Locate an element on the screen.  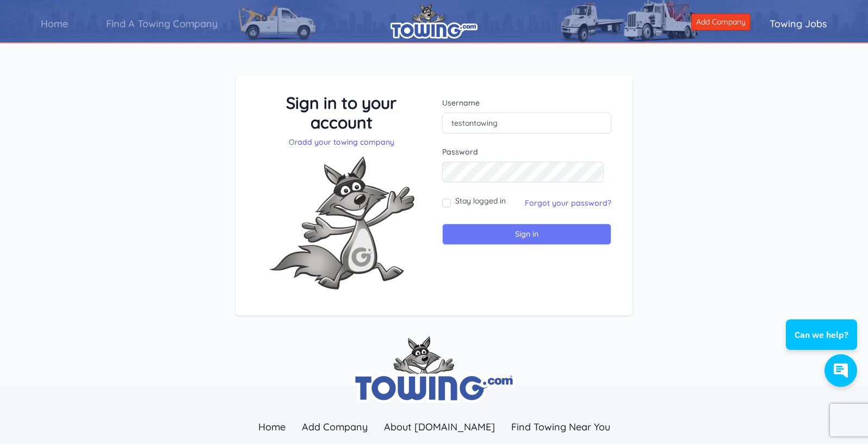
a: Towing Jobs is located at coordinates (799, 24).